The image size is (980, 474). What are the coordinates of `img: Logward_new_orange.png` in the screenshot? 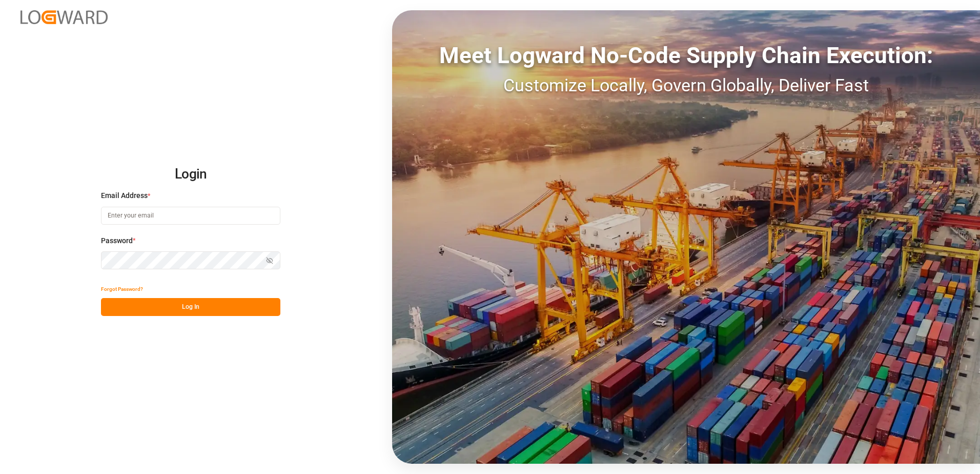 It's located at (64, 17).